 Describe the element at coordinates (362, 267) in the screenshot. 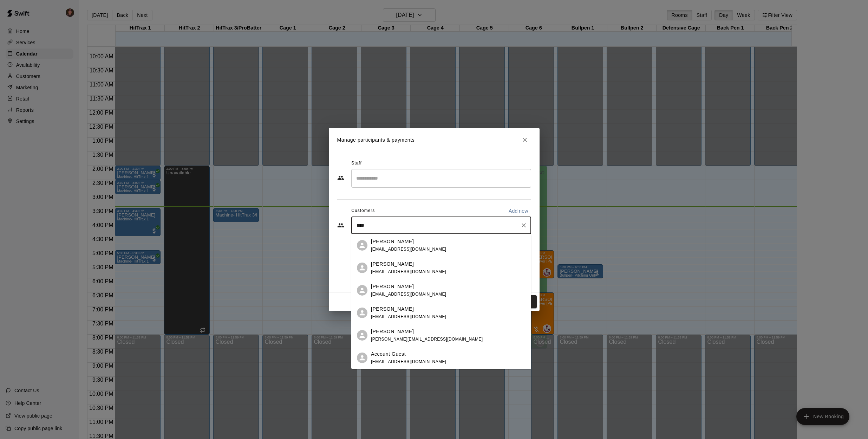

I see `div: Jayden LeNoue` at that location.